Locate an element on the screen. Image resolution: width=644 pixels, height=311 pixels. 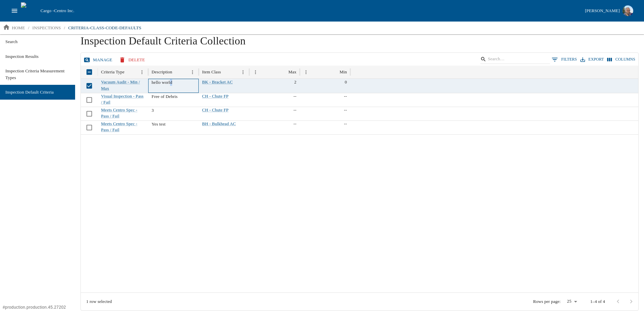
a: Vacuum Audit - Min / Max is located at coordinates (120, 85).